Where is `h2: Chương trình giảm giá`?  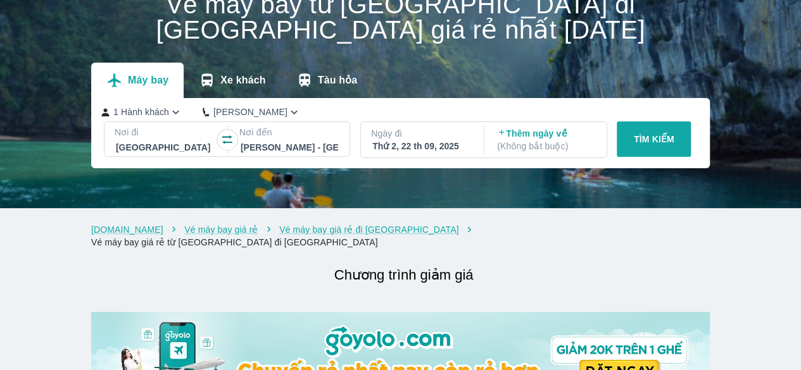
h2: Chương trình giảm giá is located at coordinates (403, 275).